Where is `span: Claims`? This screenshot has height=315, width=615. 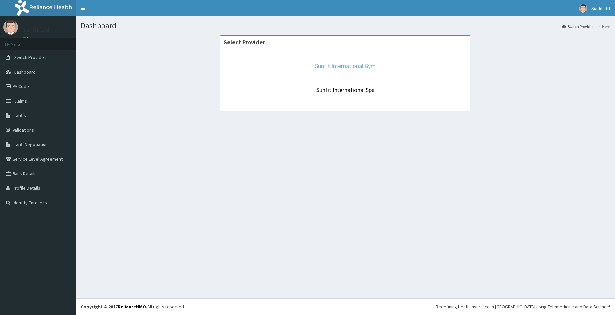
span: Claims is located at coordinates (20, 101).